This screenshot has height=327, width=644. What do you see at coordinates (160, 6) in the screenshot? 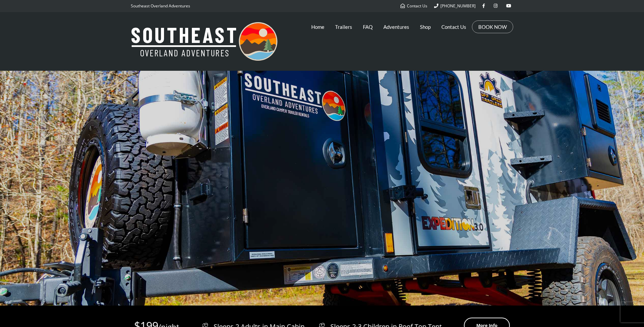
I see `p: Southeast Overland Adventures` at bounding box center [160, 6].